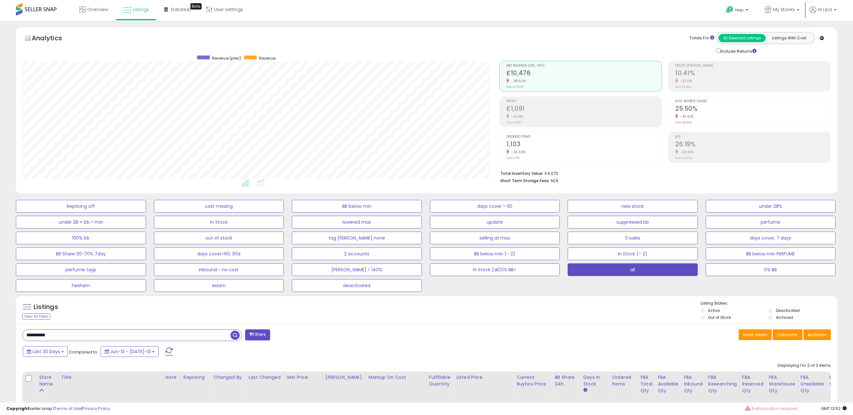 The width and height of the screenshot is (853, 415). I want to click on b: Total Inventory Value:, so click(522, 173).